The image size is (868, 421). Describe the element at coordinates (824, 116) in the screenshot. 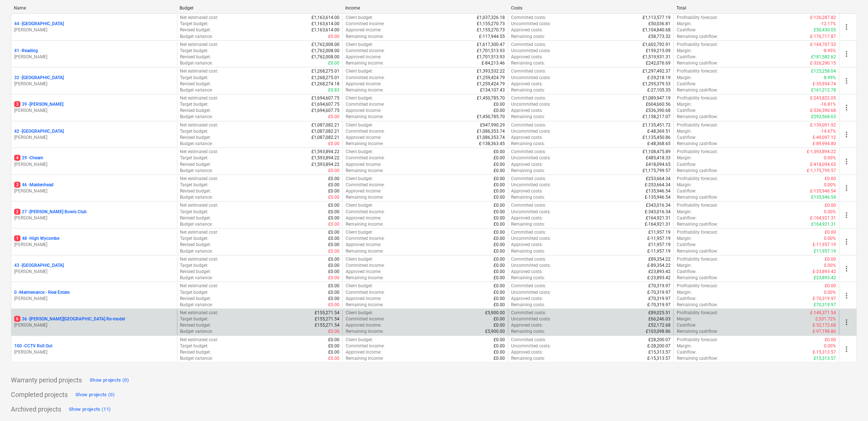

I see `p: £292,568.63` at that location.